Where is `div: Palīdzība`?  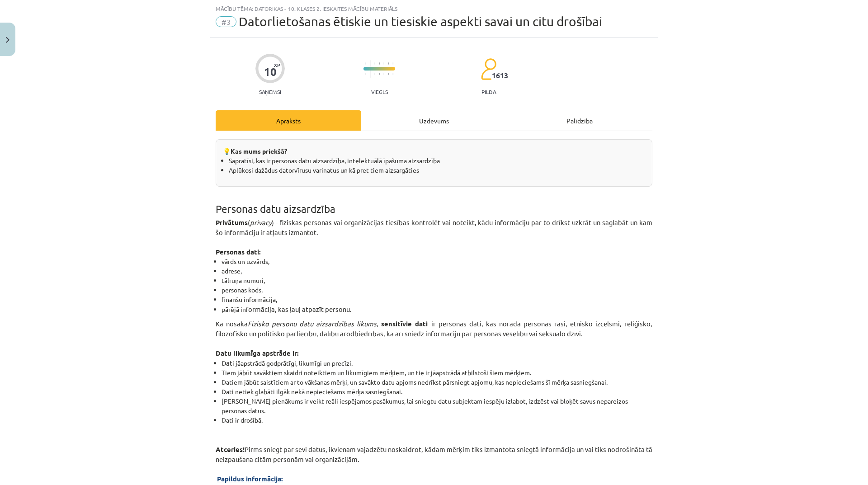 div: Palīdzība is located at coordinates (580, 120).